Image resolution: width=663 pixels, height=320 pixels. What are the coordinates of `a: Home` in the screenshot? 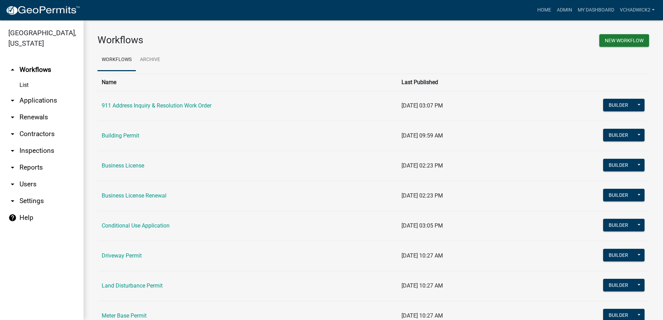 It's located at (545, 10).